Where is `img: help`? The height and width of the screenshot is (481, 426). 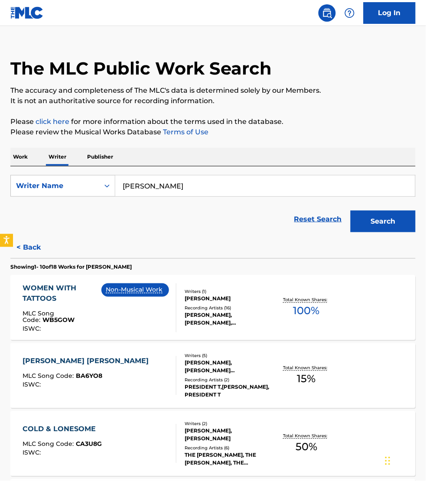 img: help is located at coordinates (350, 13).